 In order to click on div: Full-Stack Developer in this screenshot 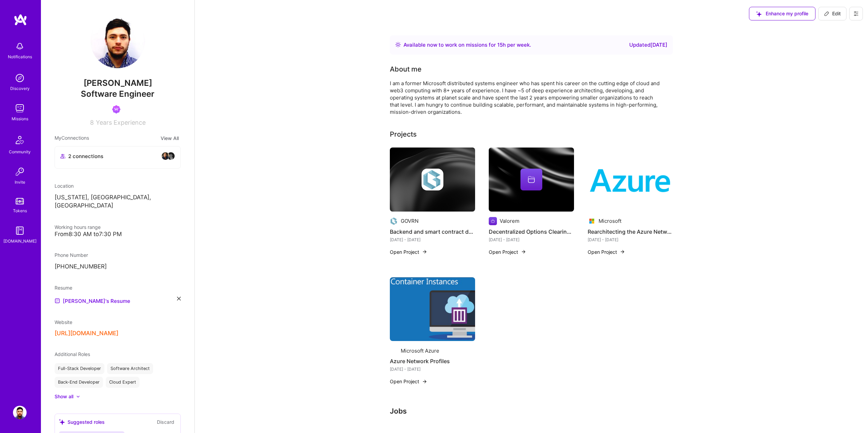, I will do `click(79, 369)`.